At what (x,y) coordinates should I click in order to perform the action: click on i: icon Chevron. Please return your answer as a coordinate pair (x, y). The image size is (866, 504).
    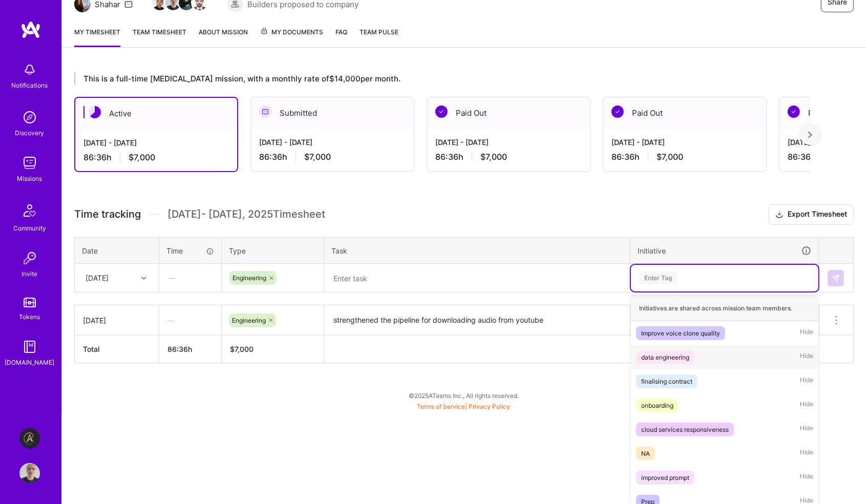
    Looking at the image, I should click on (144, 278).